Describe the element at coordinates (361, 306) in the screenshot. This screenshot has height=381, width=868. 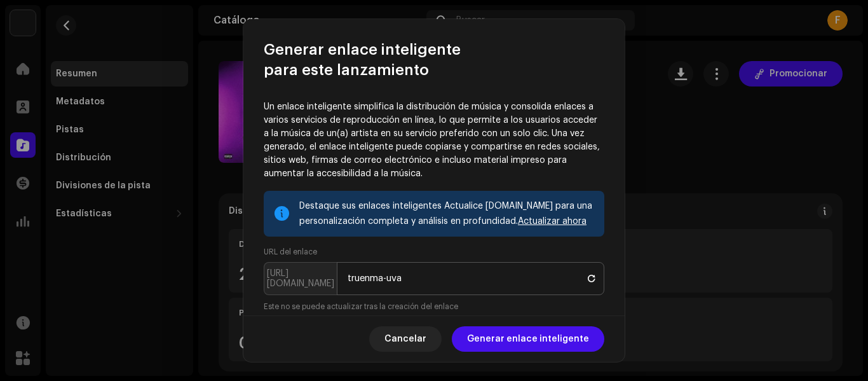
I see `small: Este no se puede actualizar tras la creación del enlace` at that location.